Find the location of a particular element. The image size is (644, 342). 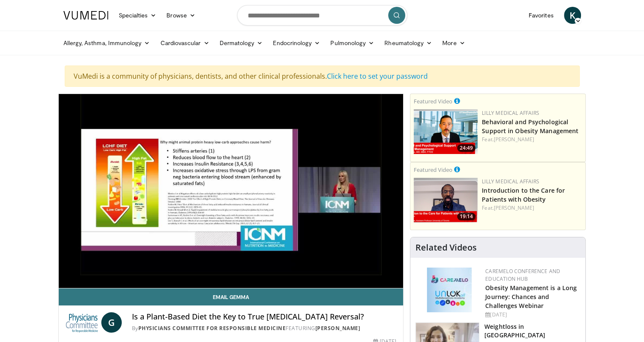

a: Dermatology is located at coordinates (241, 43).